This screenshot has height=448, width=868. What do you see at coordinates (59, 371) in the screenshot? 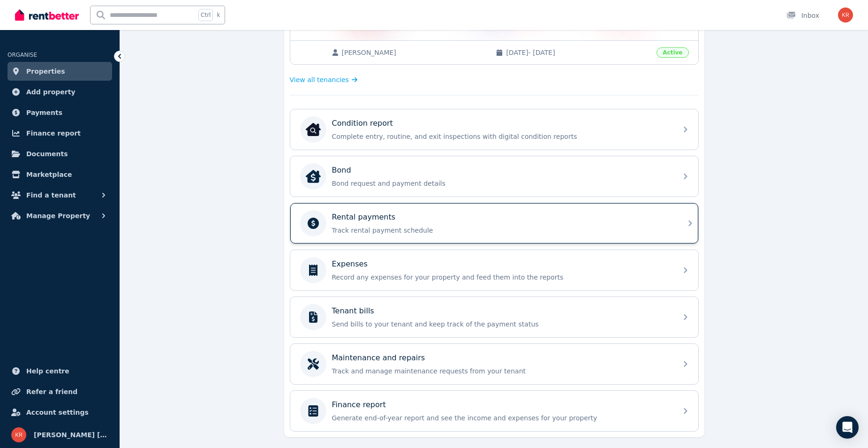
I see `a: Help centre` at bounding box center [59, 371].